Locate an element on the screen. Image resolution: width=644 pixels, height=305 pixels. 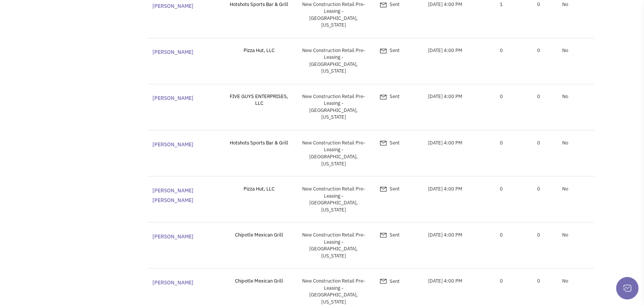
div: 1 is located at coordinates (501, 4).